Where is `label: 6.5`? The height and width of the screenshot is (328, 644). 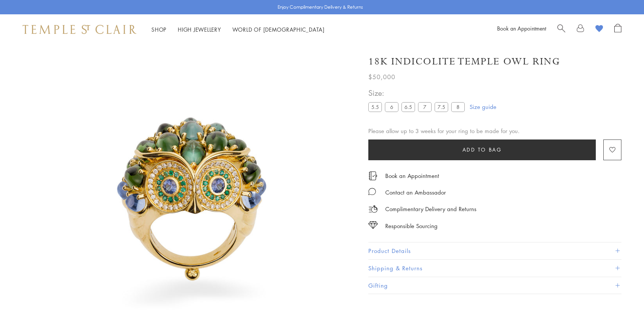
label: 6.5 is located at coordinates (409, 107).